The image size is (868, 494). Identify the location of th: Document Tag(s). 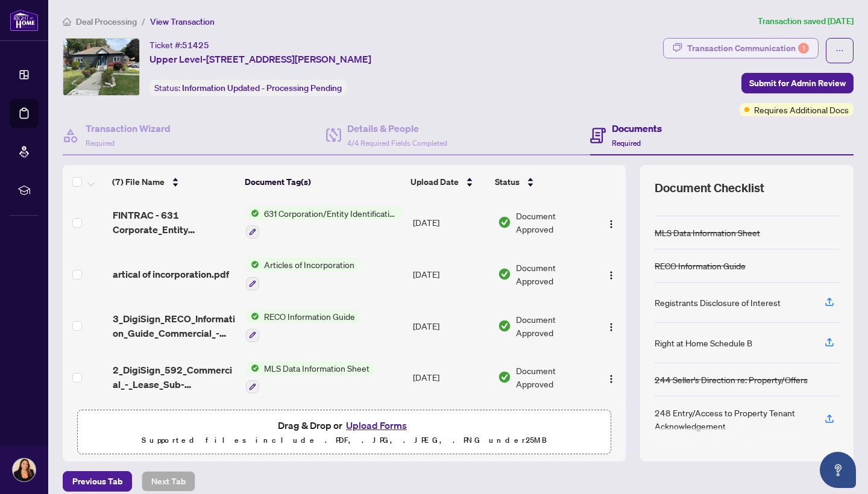
(323, 182).